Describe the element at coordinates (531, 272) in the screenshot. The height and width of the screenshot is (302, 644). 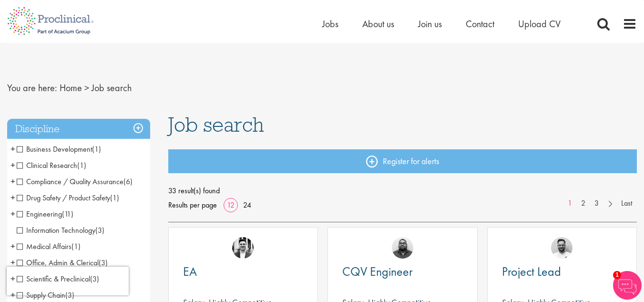
I see `span: Project Lead` at that location.